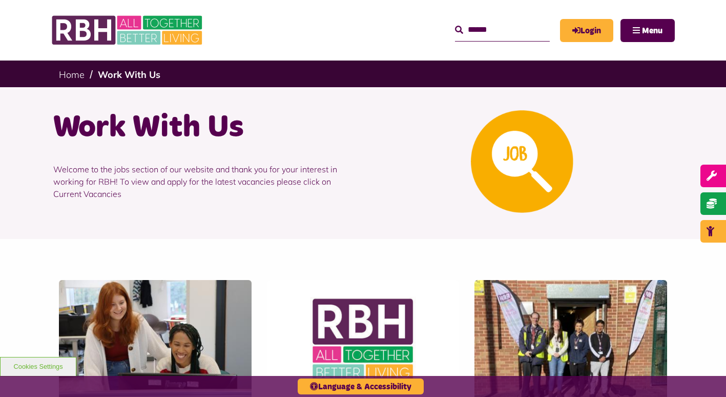 The height and width of the screenshot is (397, 726). I want to click on img: Looking For A Job, so click(522, 161).